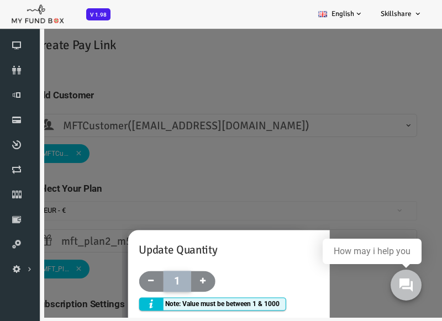 This screenshot has width=442, height=321. Describe the element at coordinates (220, 253) in the screenshot. I see `h6: Update Quantity` at that location.